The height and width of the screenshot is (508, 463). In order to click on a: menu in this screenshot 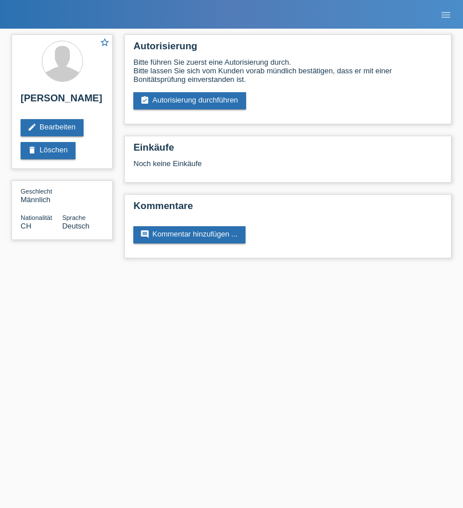, I will do `click(446, 14)`.